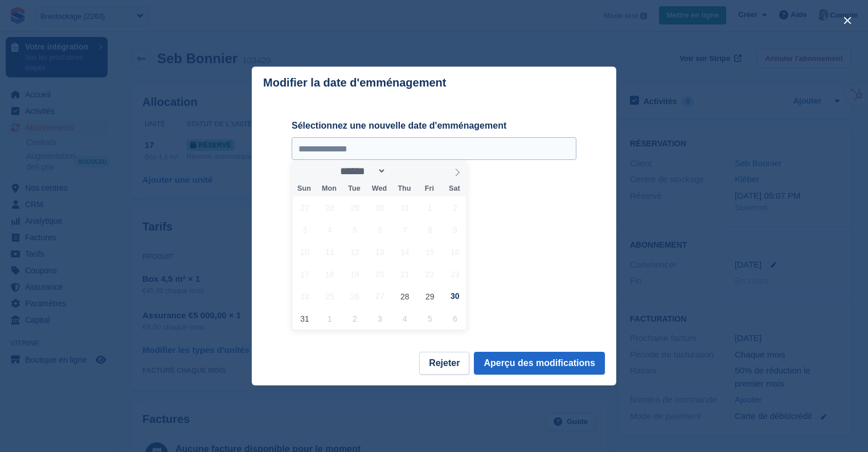 The width and height of the screenshot is (868, 452). Describe the element at coordinates (329, 252) in the screenshot. I see `span: August 11, 2025` at that location.